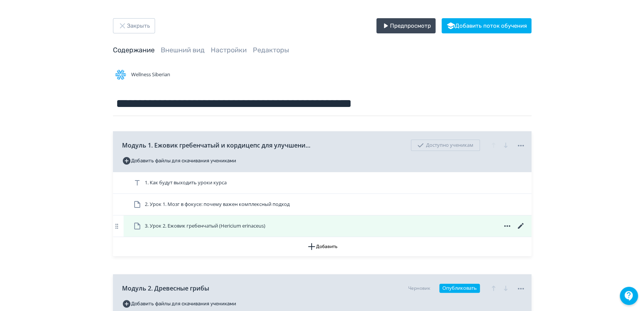 Image resolution: width=644 pixels, height=311 pixels. What do you see at coordinates (446, 146) in the screenshot?
I see `div: Доступно ученикам` at bounding box center [446, 146].